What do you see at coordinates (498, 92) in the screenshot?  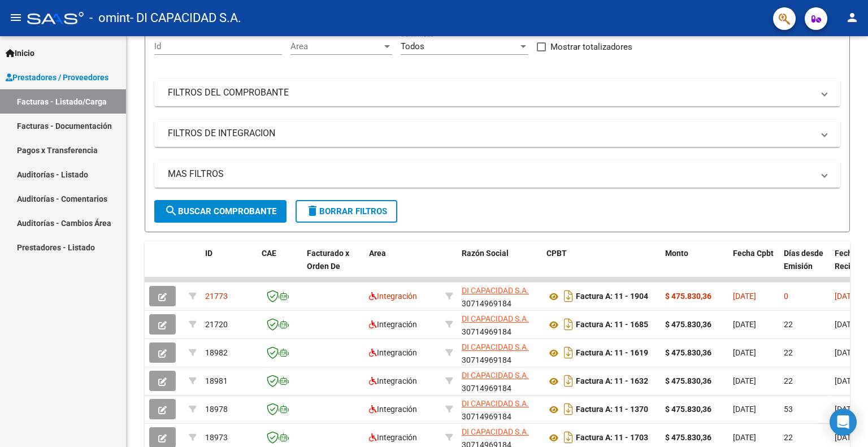 I see `mat-expansion-panel-header: FILTROS DEL COMPROBANTE` at bounding box center [498, 92].